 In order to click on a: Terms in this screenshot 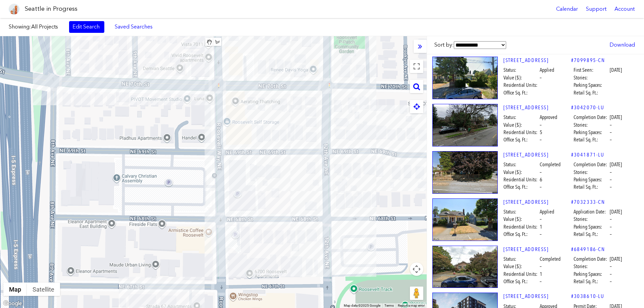, I will do `click(389, 305)`.